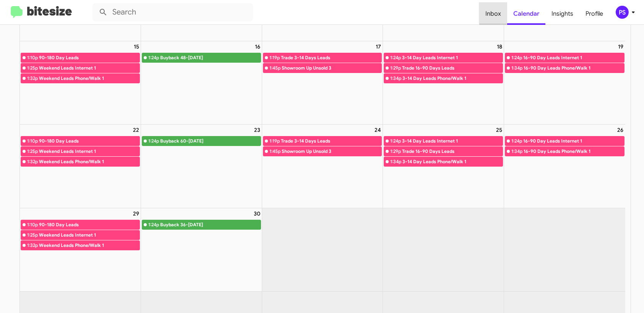 The height and width of the screenshot is (313, 644). Describe the element at coordinates (257, 130) in the screenshot. I see `a: September 23, 2025` at that location.